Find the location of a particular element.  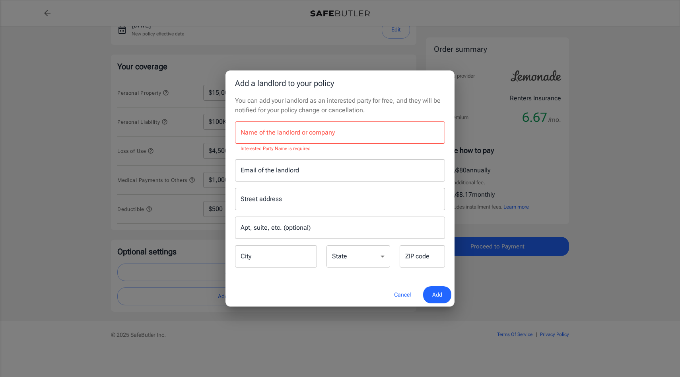

button: Cancel is located at coordinates (402, 294).